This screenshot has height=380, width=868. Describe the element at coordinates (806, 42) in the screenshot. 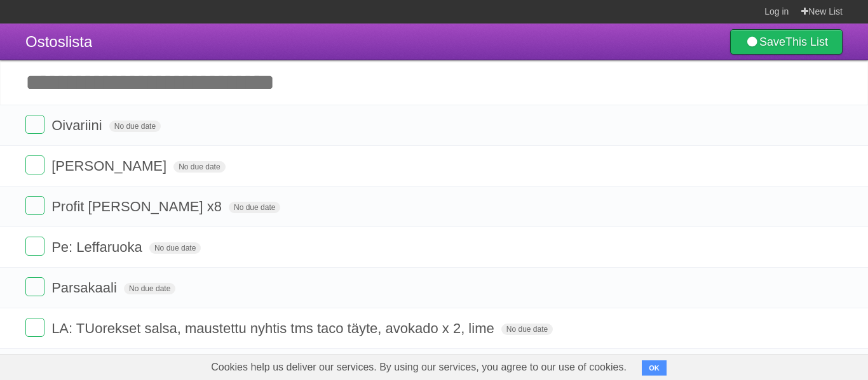

I see `b: This List` at that location.